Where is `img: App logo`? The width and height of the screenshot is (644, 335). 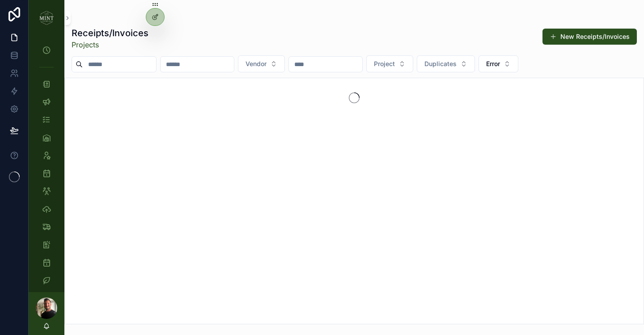 img: App logo is located at coordinates (47, 18).